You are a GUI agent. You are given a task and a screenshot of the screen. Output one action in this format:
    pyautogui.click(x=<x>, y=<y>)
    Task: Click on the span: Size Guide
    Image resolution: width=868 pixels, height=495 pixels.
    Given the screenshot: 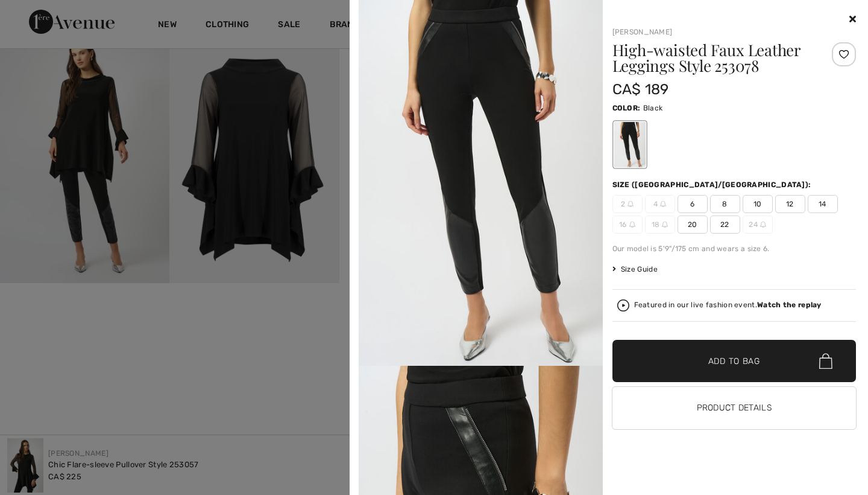 What is the action you would take?
    pyautogui.click(x=635, y=270)
    